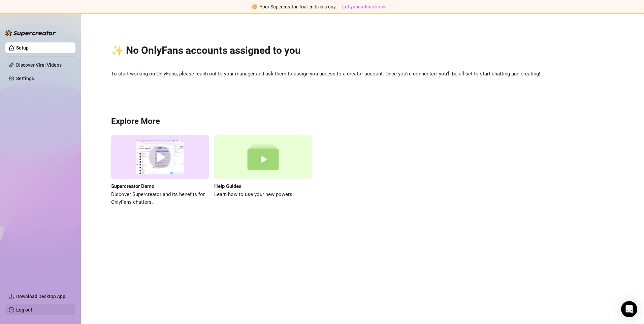 This screenshot has height=324, width=644. Describe the element at coordinates (263, 157) in the screenshot. I see `img: help guides` at that location.